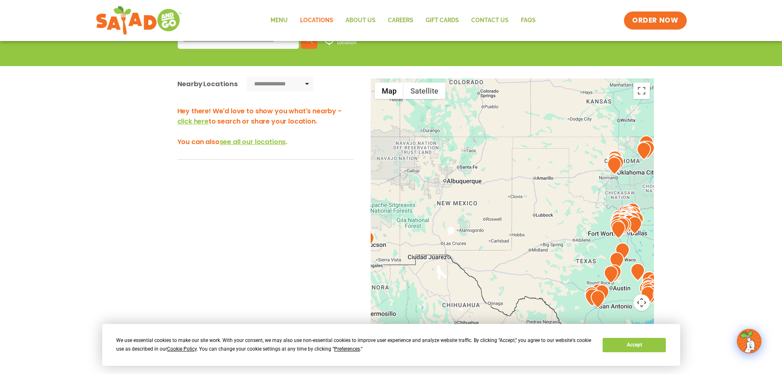 This screenshot has height=374, width=782. What do you see at coordinates (139, 21) in the screenshot?
I see `img: new-SAG-logo-768×292` at bounding box center [139, 21].